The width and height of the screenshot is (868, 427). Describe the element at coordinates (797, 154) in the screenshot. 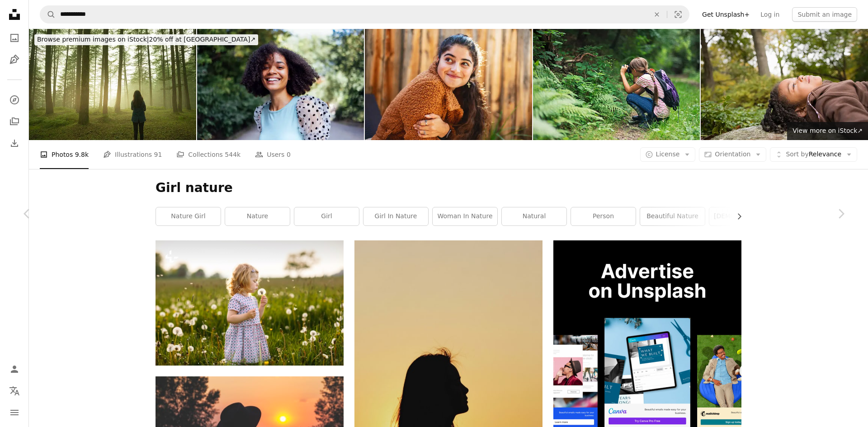

I see `span: Sort by` at that location.